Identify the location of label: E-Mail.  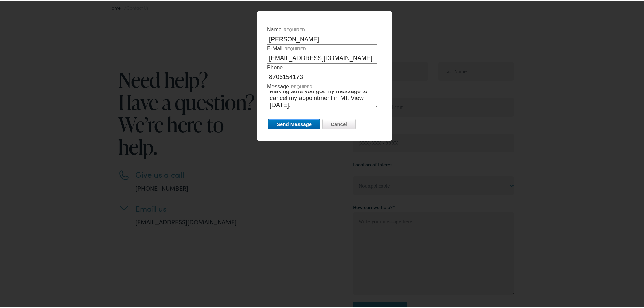
(325, 53).